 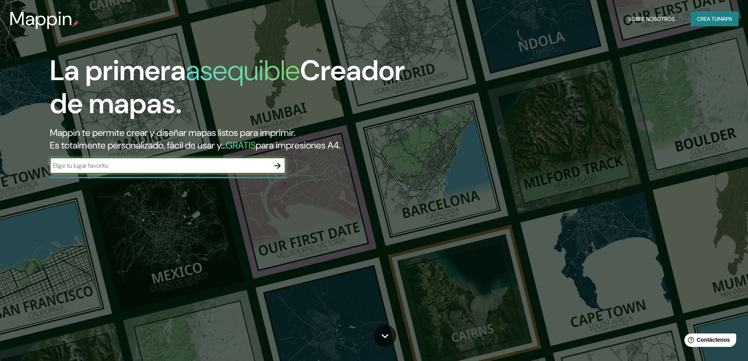 What do you see at coordinates (138, 145) in the screenshot?
I see `font: Es totalmente personalizado, fácil de usar y...` at bounding box center [138, 145].